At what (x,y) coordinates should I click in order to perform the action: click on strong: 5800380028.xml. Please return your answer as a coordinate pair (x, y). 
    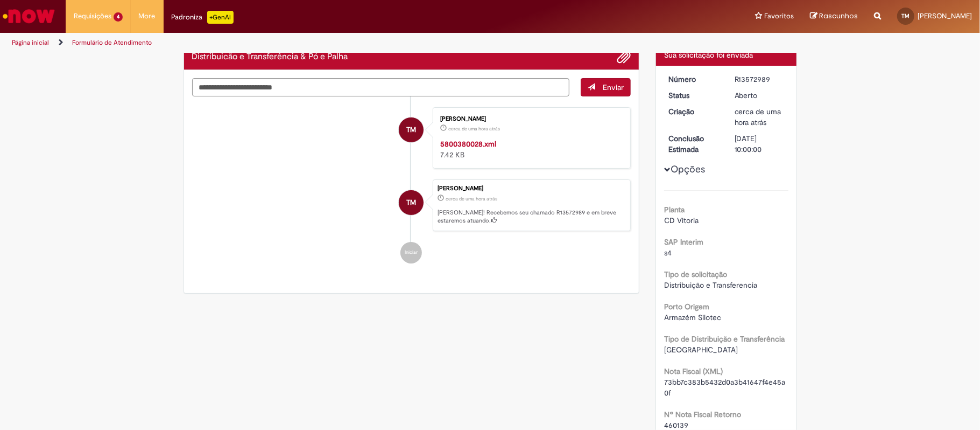
    Looking at the image, I should click on (469, 144).